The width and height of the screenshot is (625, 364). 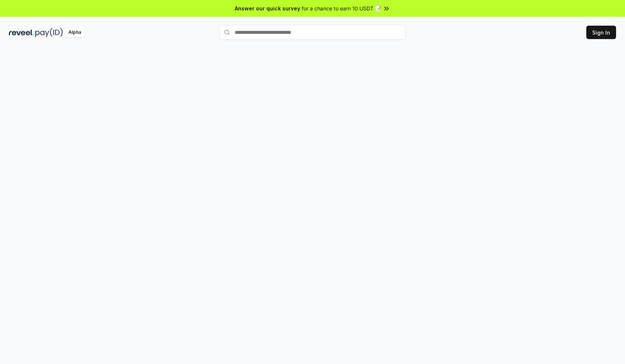 What do you see at coordinates (49, 32) in the screenshot?
I see `img: pay_id` at bounding box center [49, 32].